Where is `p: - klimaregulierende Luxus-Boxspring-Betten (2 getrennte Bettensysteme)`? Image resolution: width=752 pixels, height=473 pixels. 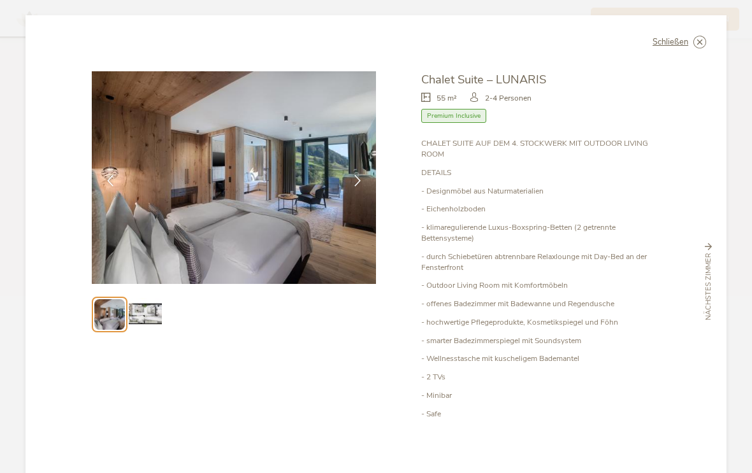
p: - klimaregulierende Luxus-Boxspring-Betten (2 getrennte Bettensysteme) is located at coordinates (540, 233).